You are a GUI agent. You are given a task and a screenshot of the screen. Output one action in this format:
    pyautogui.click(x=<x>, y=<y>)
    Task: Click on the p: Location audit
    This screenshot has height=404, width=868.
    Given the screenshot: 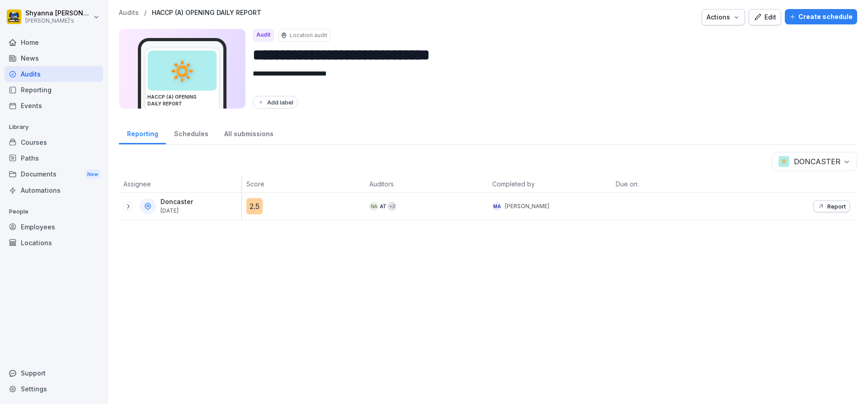 What is the action you would take?
    pyautogui.click(x=308, y=35)
    